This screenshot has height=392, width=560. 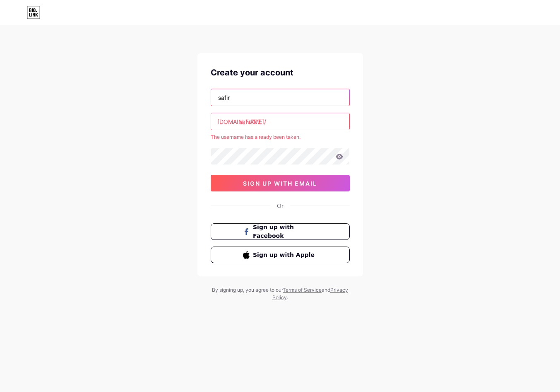 I want to click on a: Terms of Service, so click(x=302, y=290).